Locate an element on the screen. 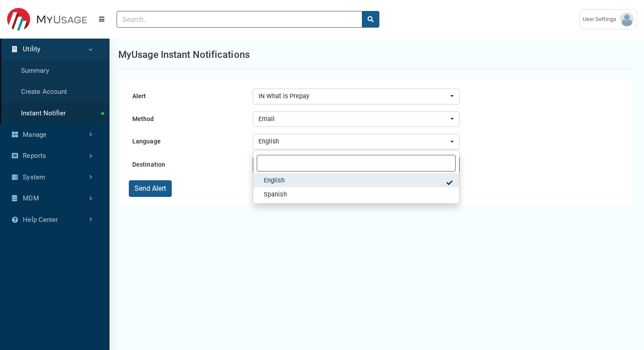  button: search is located at coordinates (371, 19).